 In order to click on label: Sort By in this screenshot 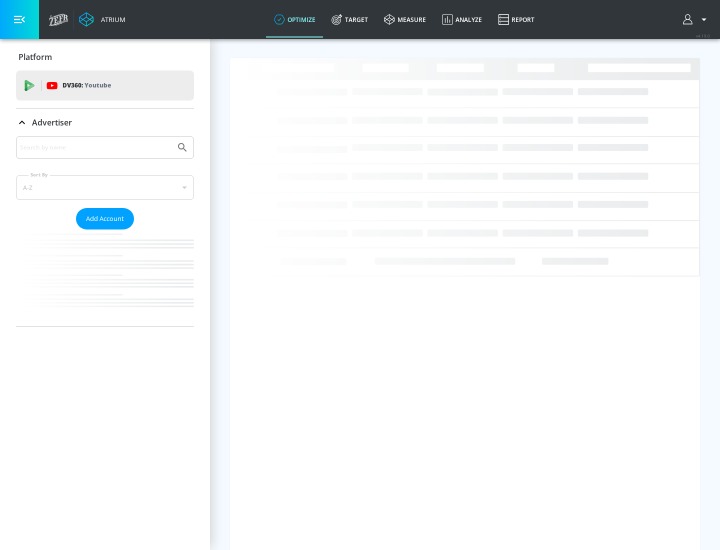, I will do `click(39, 175)`.